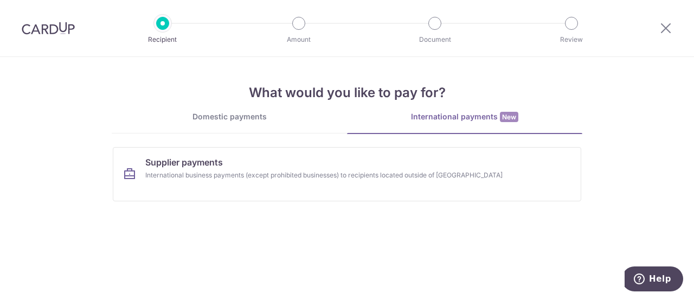 The height and width of the screenshot is (299, 694). Describe the element at coordinates (435, 40) in the screenshot. I see `p: Document` at that location.